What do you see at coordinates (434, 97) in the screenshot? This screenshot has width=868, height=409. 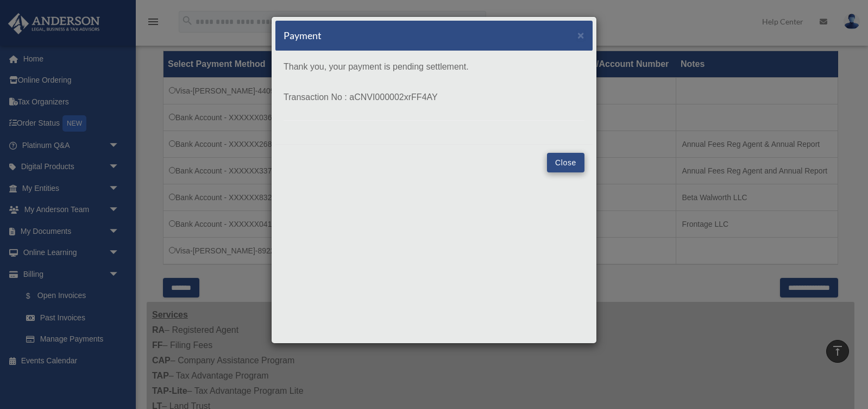 I see `p: Transaction No : aCNVI000002xrFF4AY` at bounding box center [434, 97].